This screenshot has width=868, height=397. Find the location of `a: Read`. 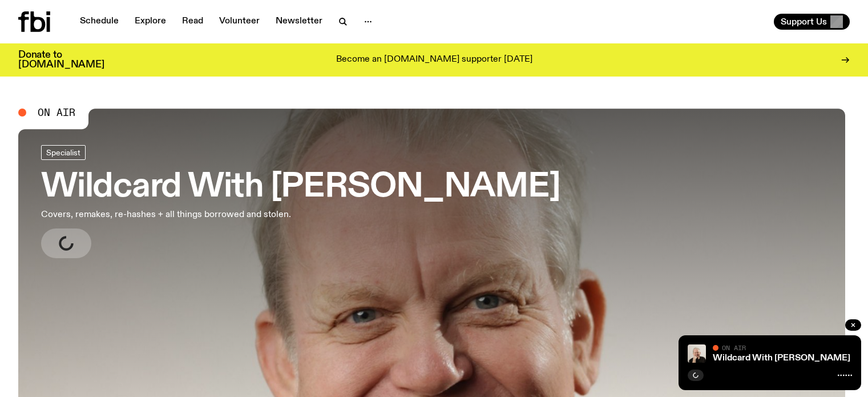

a: Read is located at coordinates (192, 22).